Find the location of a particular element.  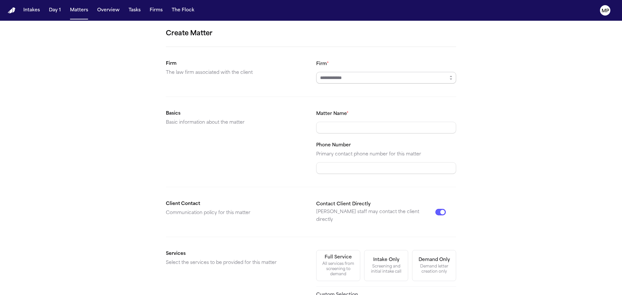

img: Finch Logo is located at coordinates (12, 10).